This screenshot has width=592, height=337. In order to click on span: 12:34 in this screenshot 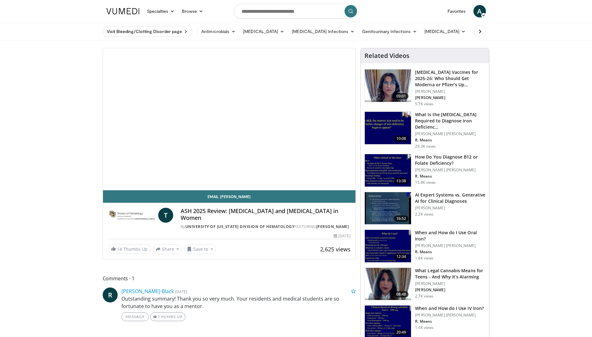, I will do `click(401, 257)`.